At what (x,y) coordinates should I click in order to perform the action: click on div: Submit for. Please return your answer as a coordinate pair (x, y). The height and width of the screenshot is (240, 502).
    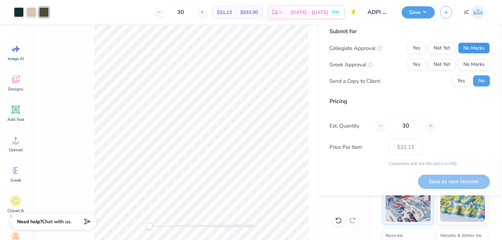
    Looking at the image, I should click on (410, 31).